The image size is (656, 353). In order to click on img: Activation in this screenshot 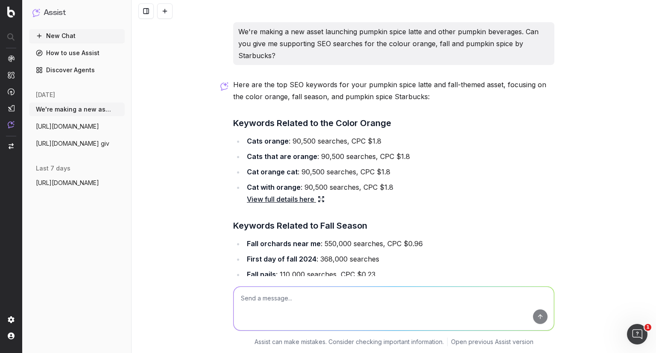, I will do `click(11, 91)`.